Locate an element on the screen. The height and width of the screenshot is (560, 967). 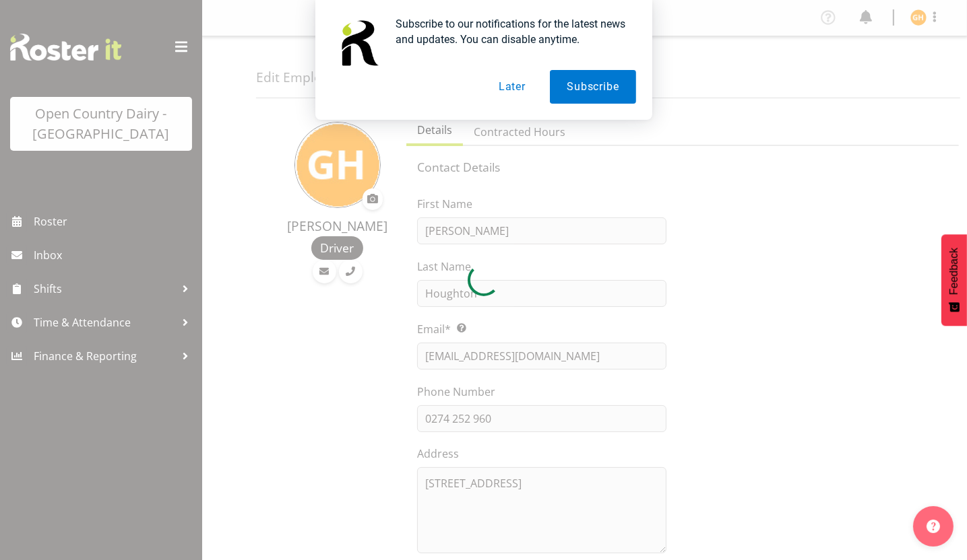
button: Later is located at coordinates (512, 87).